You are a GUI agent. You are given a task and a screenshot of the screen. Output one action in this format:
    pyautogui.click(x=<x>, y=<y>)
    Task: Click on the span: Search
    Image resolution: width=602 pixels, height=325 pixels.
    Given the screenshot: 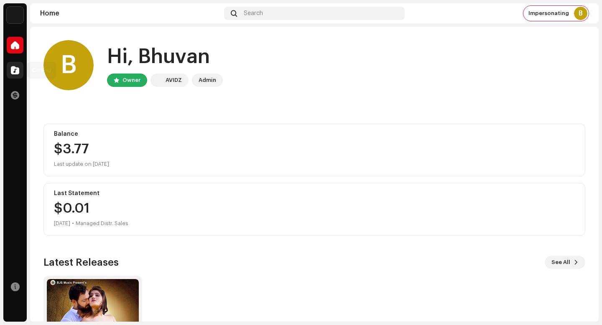 What is the action you would take?
    pyautogui.click(x=253, y=13)
    